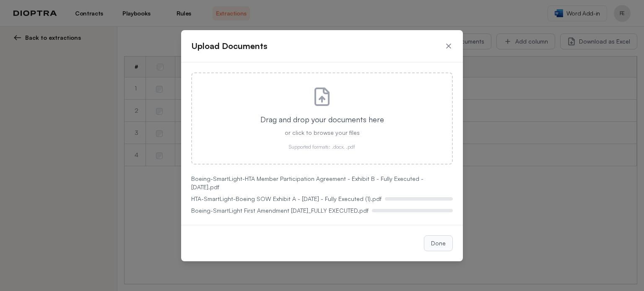  What do you see at coordinates (322, 133) in the screenshot?
I see `p: or click to browse your files` at bounding box center [322, 133].